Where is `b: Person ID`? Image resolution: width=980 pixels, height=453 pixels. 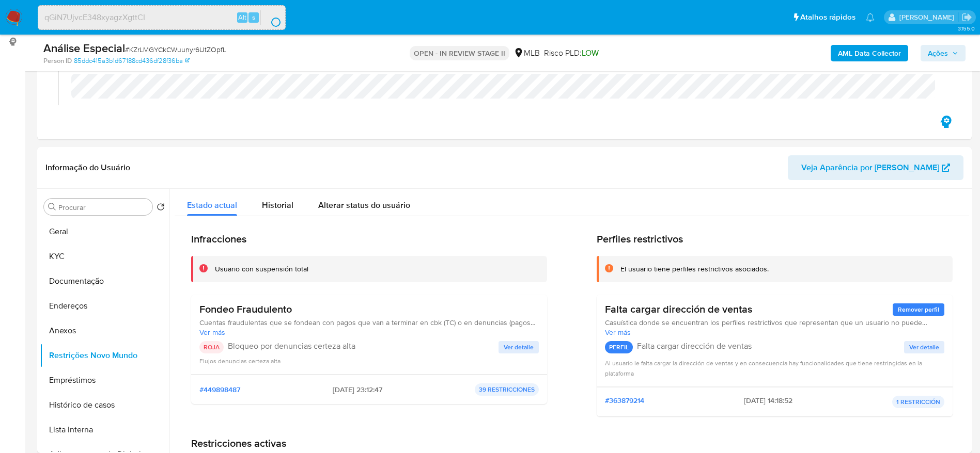
b: Person ID is located at coordinates (57, 61).